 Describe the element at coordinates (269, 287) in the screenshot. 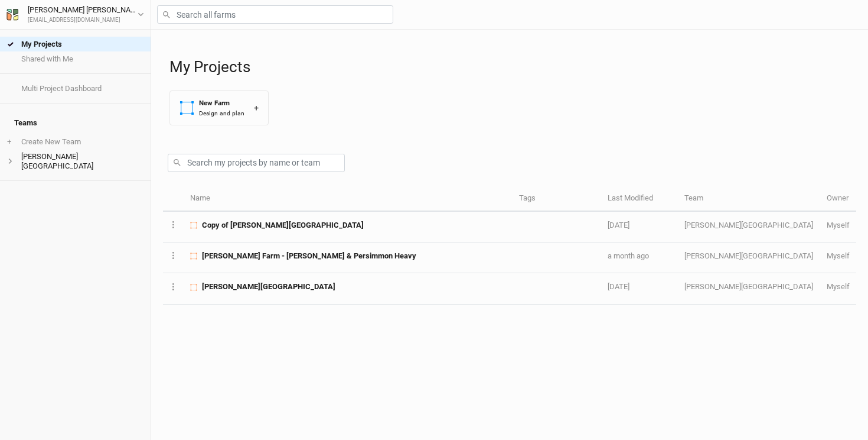

I see `span: Opal Grove Farm` at that location.